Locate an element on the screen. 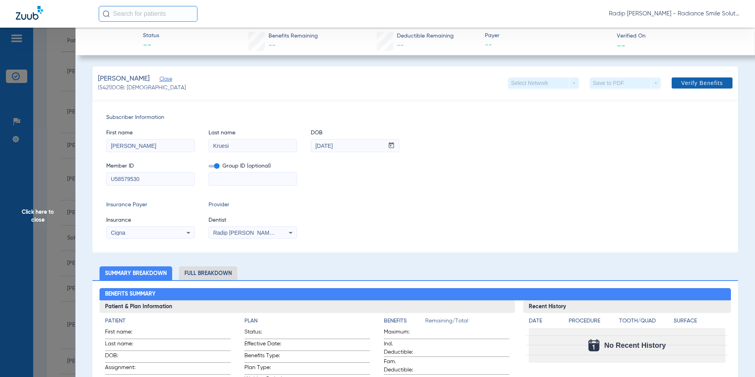 This screenshot has width=755, height=377. img: Calendar is located at coordinates (594, 345).